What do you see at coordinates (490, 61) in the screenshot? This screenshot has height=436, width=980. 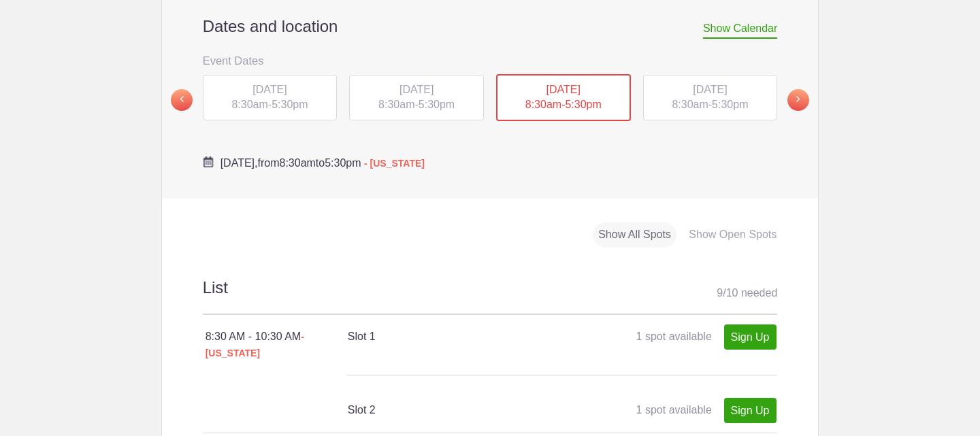 I see `h3: Event Dates` at bounding box center [490, 61].